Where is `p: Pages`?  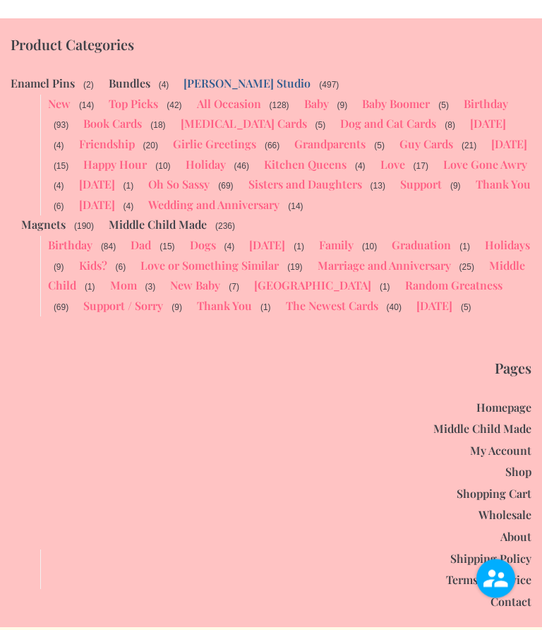 p: Pages is located at coordinates (271, 369).